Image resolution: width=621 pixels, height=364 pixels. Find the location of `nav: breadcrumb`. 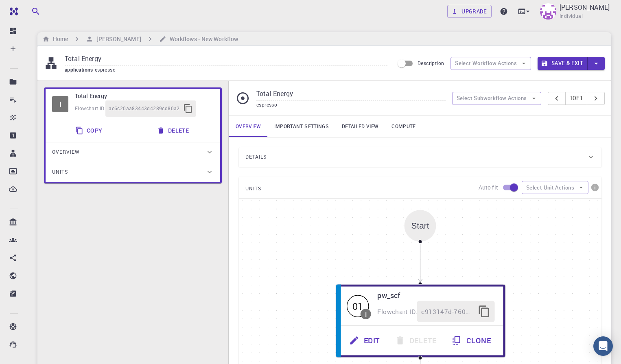

nav: breadcrumb is located at coordinates (140, 39).